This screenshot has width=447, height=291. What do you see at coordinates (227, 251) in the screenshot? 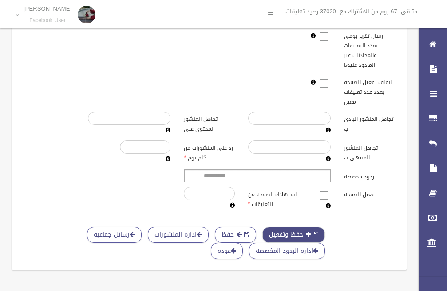
I see `a: عوده` at bounding box center [227, 251].